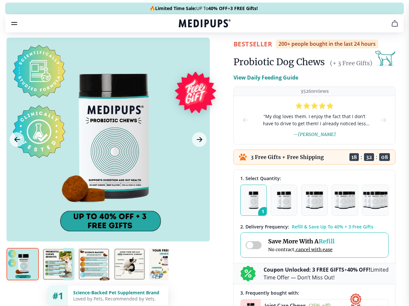 This screenshot has height=306, width=409. What do you see at coordinates (58, 295) in the screenshot?
I see `span: #1` at bounding box center [58, 295].